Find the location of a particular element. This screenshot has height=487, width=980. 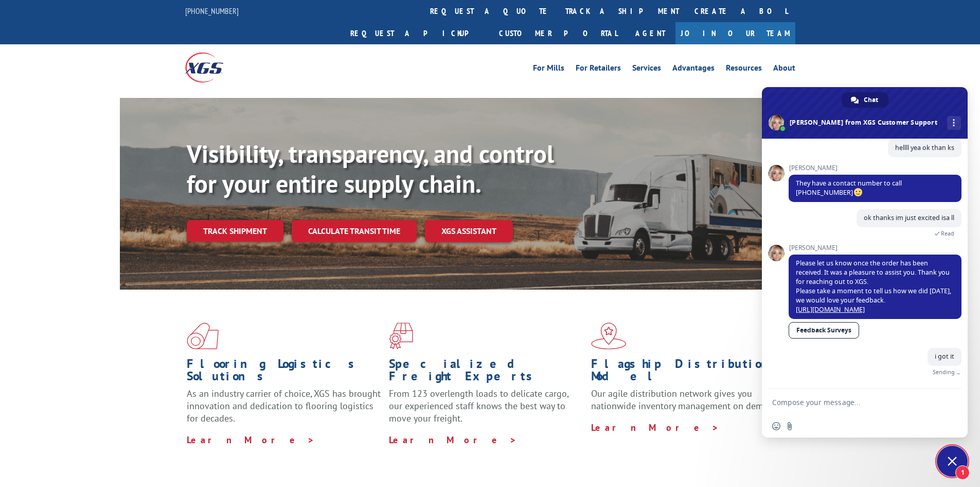

a: Agent is located at coordinates (651, 33).